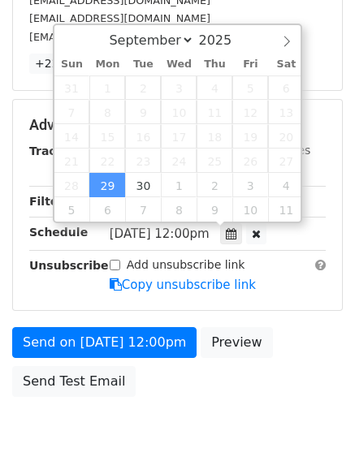 The height and width of the screenshot is (474, 355). I want to click on h5: Advanced, so click(177, 125).